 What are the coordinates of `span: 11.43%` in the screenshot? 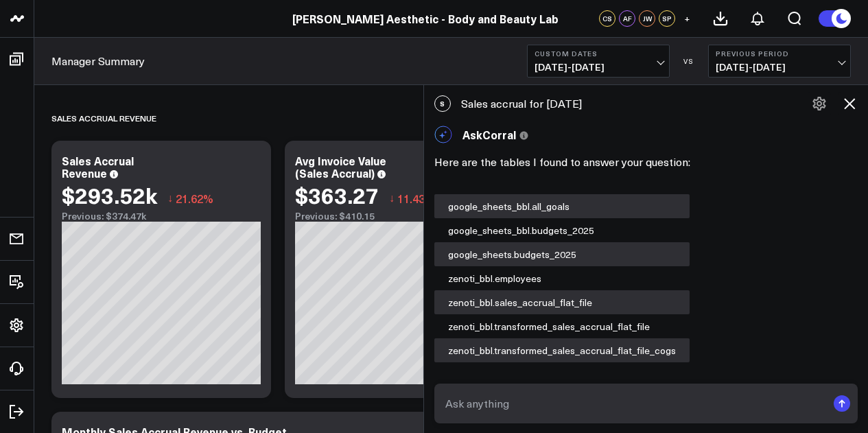 It's located at (416, 198).